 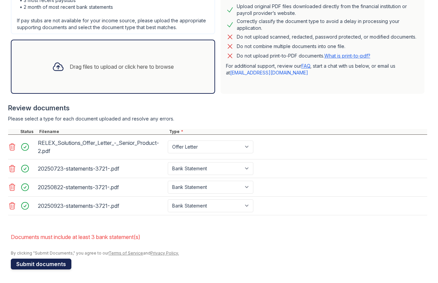 I want to click on div: Do not upload scanned, redacted, password protected, or modified documents., so click(x=326, y=37).